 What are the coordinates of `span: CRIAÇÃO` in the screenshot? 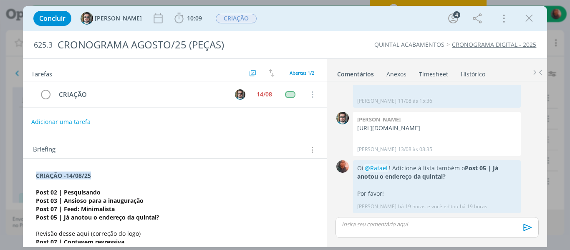 It's located at (236, 18).